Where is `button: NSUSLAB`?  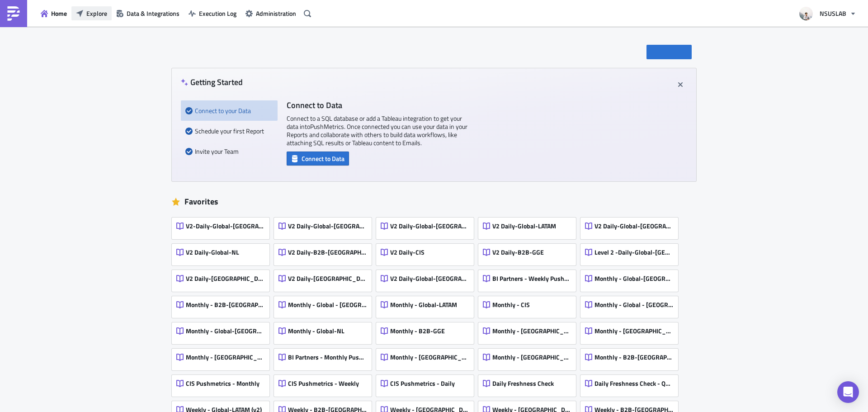 button: NSUSLAB is located at coordinates (827, 13).